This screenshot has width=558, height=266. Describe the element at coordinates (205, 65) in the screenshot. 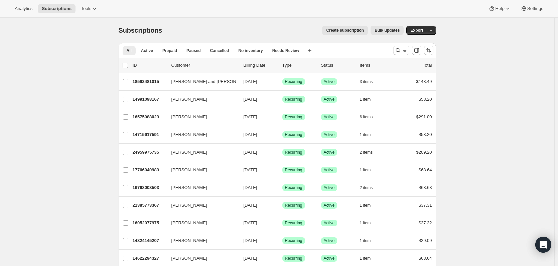

I see `p: Customer` at that location.